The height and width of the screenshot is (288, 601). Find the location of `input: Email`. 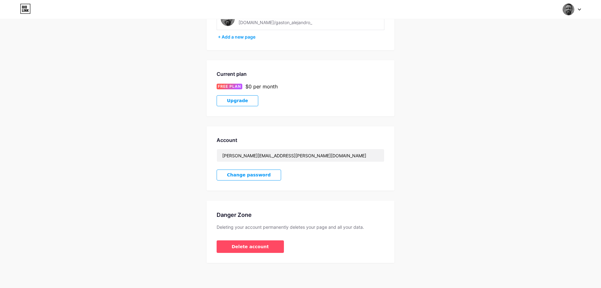

input: Email is located at coordinates (300, 155).